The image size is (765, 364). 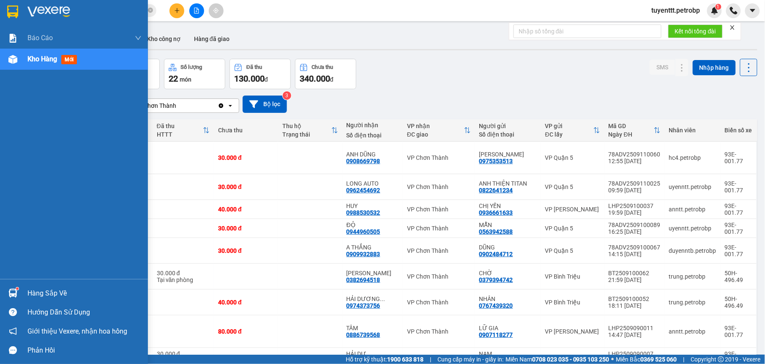 What do you see at coordinates (364, 306) in the screenshot?
I see `div: 0974373756` at bounding box center [364, 306].